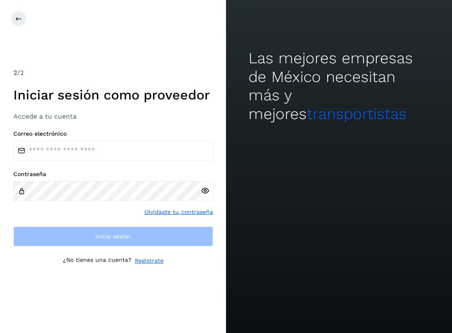 The height and width of the screenshot is (333, 452). Describe the element at coordinates (113, 237) in the screenshot. I see `span: Inicia sesión` at that location.